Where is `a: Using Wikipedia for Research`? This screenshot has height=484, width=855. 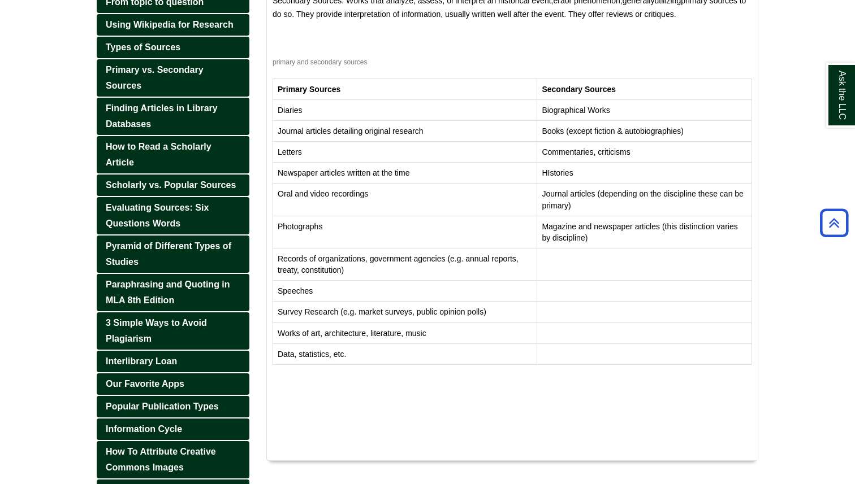
a: Using Wikipedia for Research is located at coordinates (173, 25).